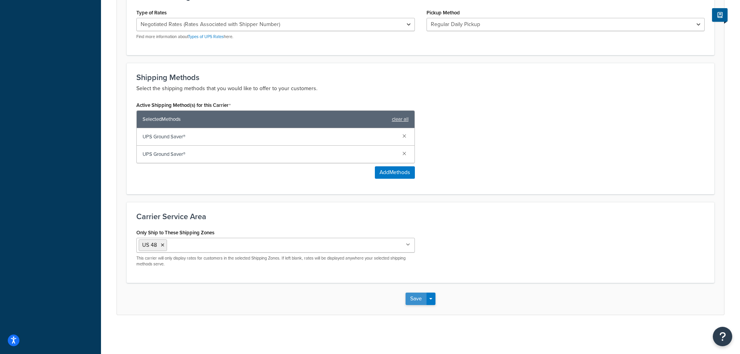 This screenshot has height=354, width=740. Describe the element at coordinates (416, 299) in the screenshot. I see `button: Save` at that location.